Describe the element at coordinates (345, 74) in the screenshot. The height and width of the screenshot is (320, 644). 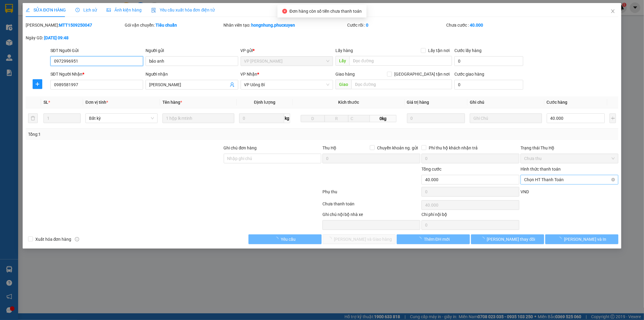
I see `span: Giao hàng` at that location.